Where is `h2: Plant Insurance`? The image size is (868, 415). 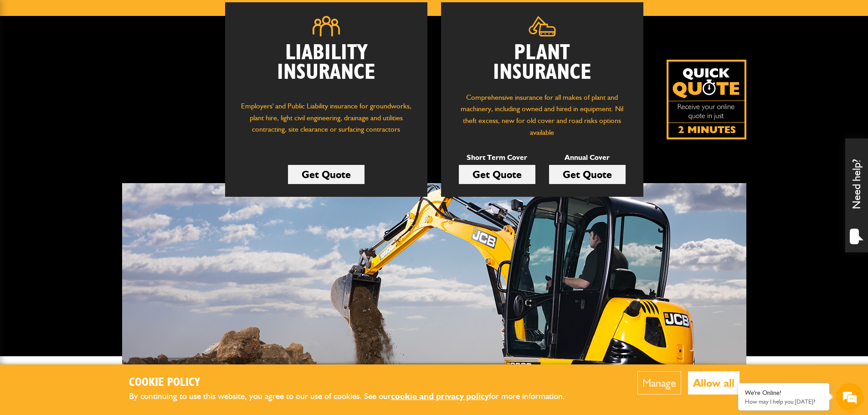
h2: Plant Insurance is located at coordinates (543, 63).